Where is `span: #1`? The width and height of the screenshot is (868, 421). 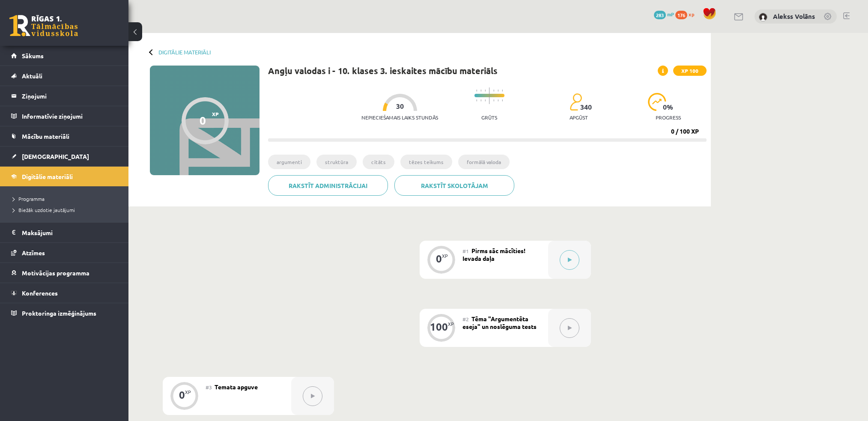
span: #1 is located at coordinates (466, 251).